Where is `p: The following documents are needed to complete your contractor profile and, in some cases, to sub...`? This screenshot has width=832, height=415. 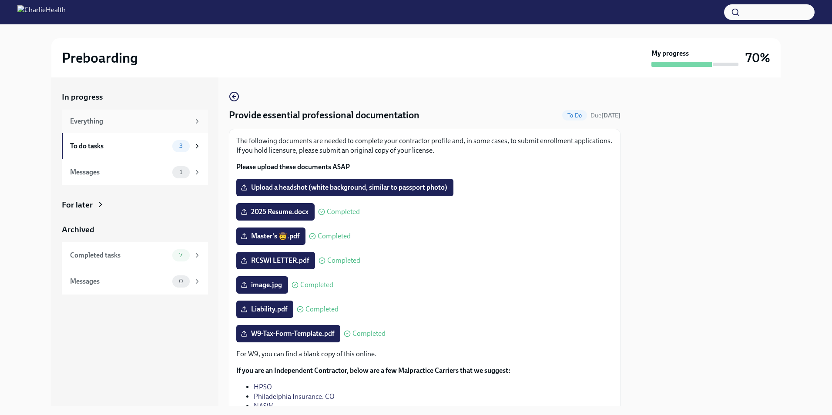
p: The following documents are needed to complete your contractor profile and, in some cases, to sub... is located at coordinates (425, 146).